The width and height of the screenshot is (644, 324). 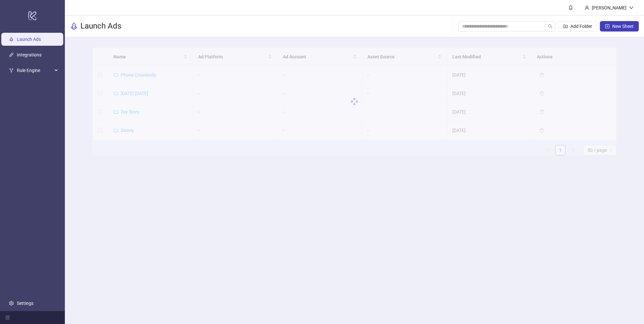 What do you see at coordinates (7, 317) in the screenshot?
I see `span: menu-fold` at bounding box center [7, 317].